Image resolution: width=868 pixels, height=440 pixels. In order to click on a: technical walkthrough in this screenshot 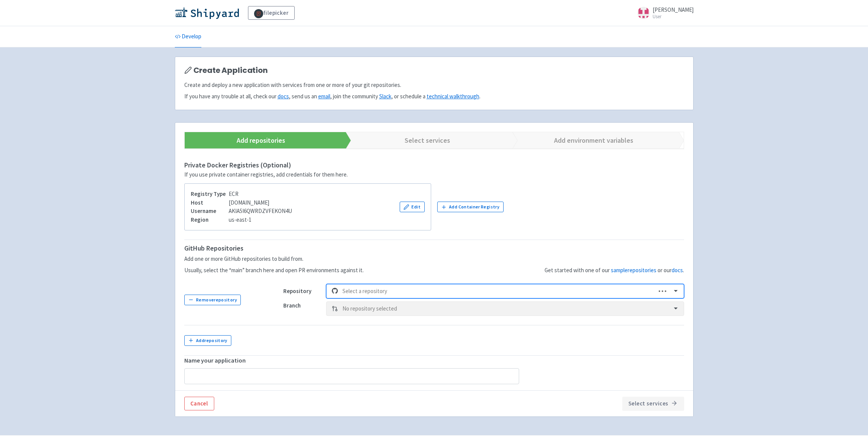, I will do `click(453, 96)`.